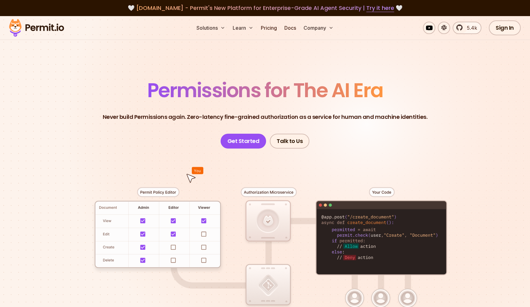 The image size is (530, 307). Describe the element at coordinates (290, 28) in the screenshot. I see `a: Docs` at that location.